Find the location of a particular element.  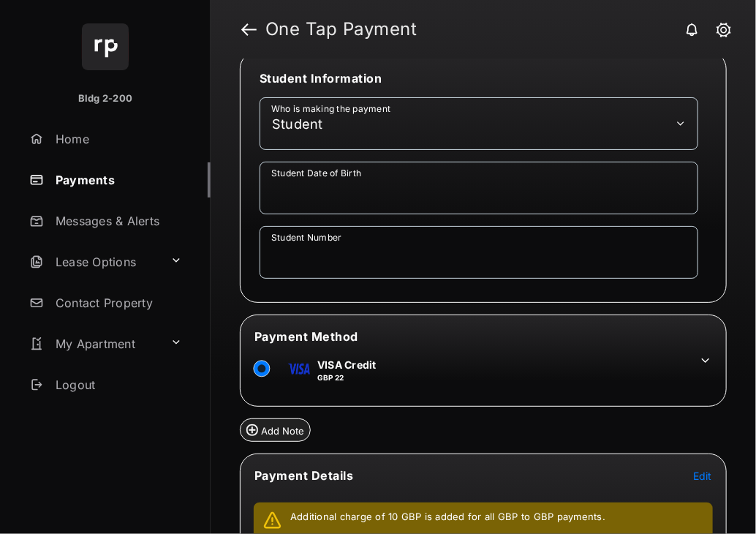

p: Additional charge of 10 GBP is added for all GBP to GBP payments. is located at coordinates (448, 517).